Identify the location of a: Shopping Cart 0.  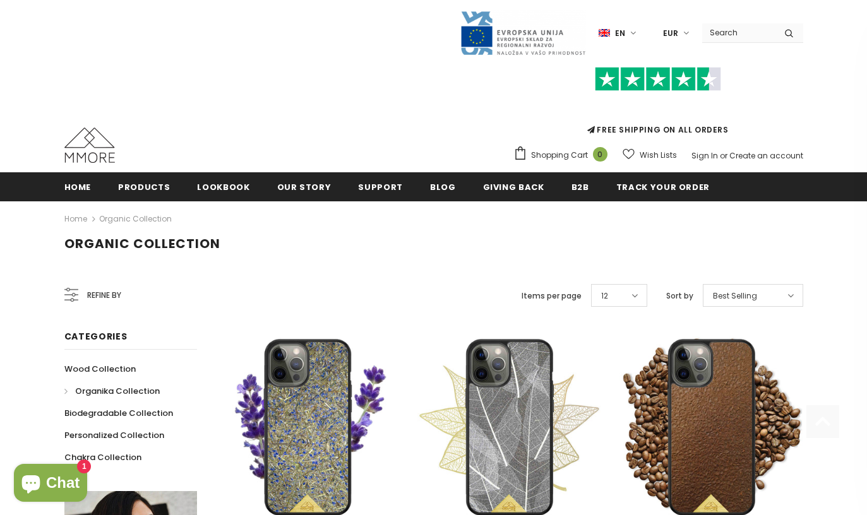
(563, 155).